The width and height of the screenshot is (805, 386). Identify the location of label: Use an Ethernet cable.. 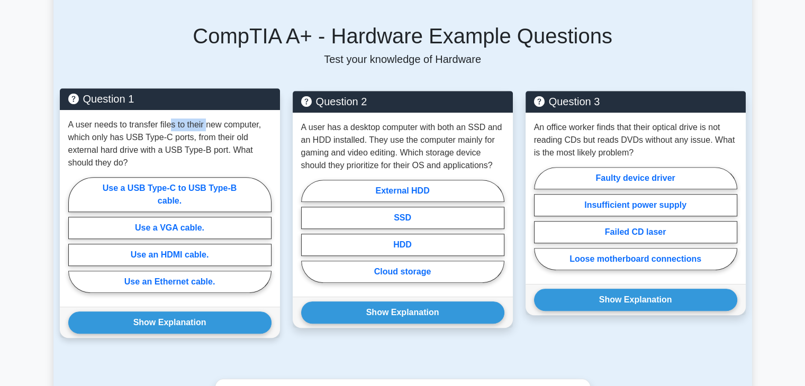
(170, 282).